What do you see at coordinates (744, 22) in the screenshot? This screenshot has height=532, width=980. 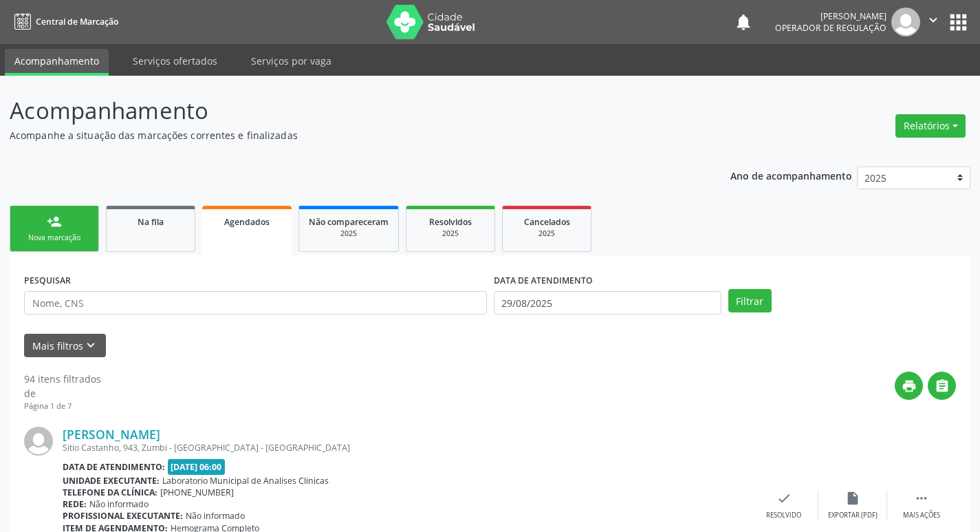 I see `button: notifications` at bounding box center [744, 22].